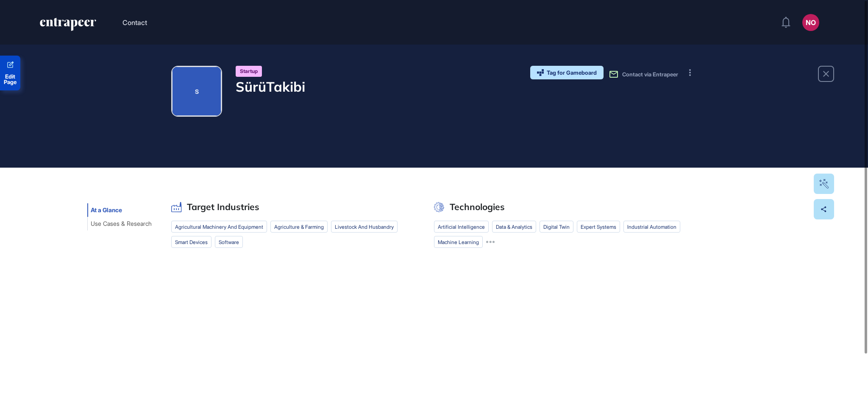 This screenshot has width=868, height=393. I want to click on li: industrial automation, so click(652, 227).